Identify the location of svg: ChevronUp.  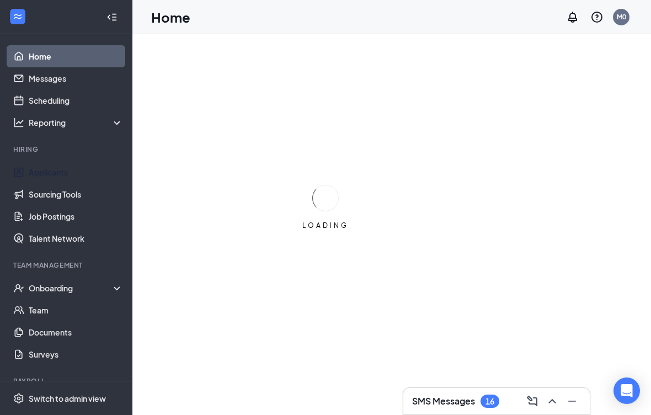
(552, 401).